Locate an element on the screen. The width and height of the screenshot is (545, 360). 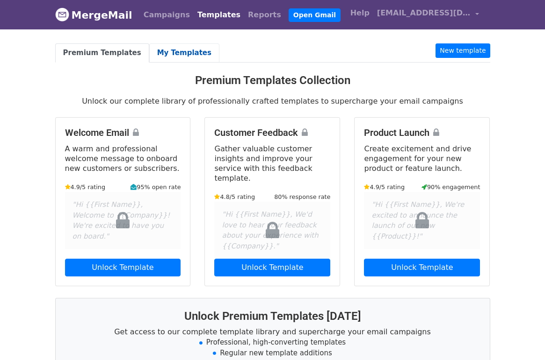
small: 4.8/5 rating is located at coordinates (234, 197).